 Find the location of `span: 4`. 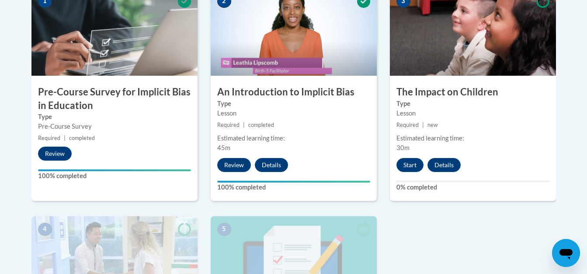

span: 4 is located at coordinates (45, 229).